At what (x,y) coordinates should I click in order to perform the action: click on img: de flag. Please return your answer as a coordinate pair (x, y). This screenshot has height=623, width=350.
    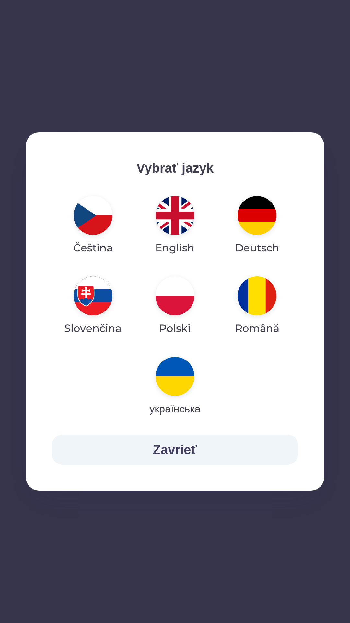
    Looking at the image, I should click on (257, 215).